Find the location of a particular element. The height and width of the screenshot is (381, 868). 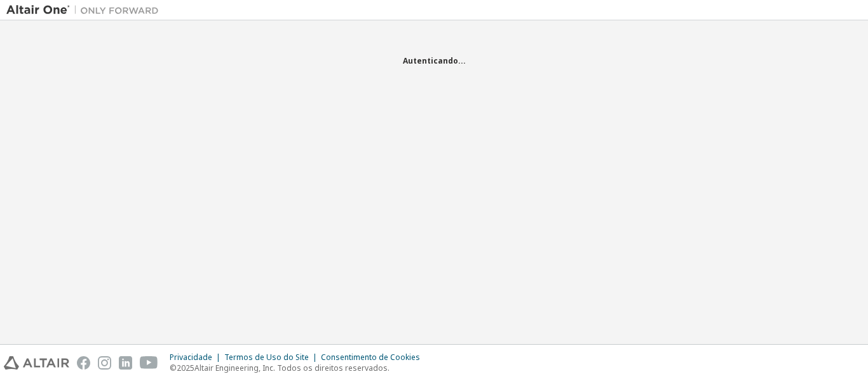

font: Termos de Uso do Site is located at coordinates (267, 357).